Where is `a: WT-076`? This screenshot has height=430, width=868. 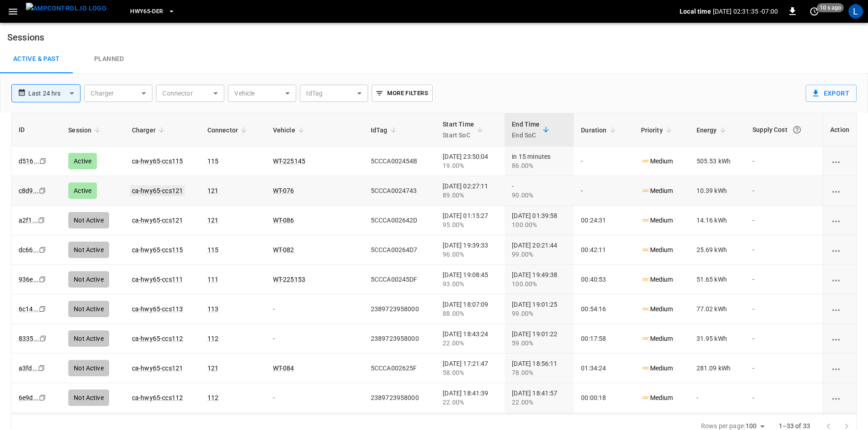 a: WT-076 is located at coordinates (283, 190).